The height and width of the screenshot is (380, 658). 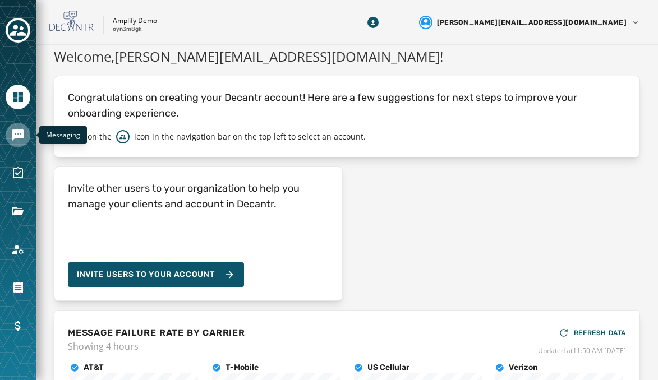 I want to click on h4: Invite other users to your organization to help you manage your clients and account in Decantr., so click(x=198, y=196).